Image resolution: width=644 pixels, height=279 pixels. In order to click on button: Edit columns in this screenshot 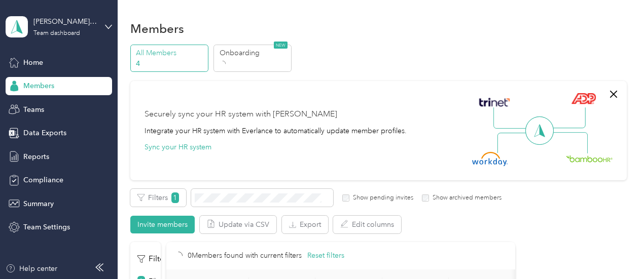, I will do `click(367, 224)`.